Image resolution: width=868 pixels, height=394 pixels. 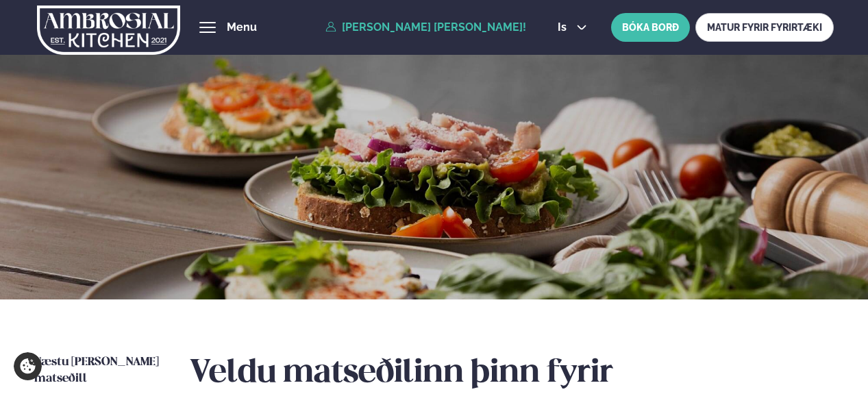 What do you see at coordinates (650, 27) in the screenshot?
I see `button: BÓKA BORÐ` at bounding box center [650, 27].